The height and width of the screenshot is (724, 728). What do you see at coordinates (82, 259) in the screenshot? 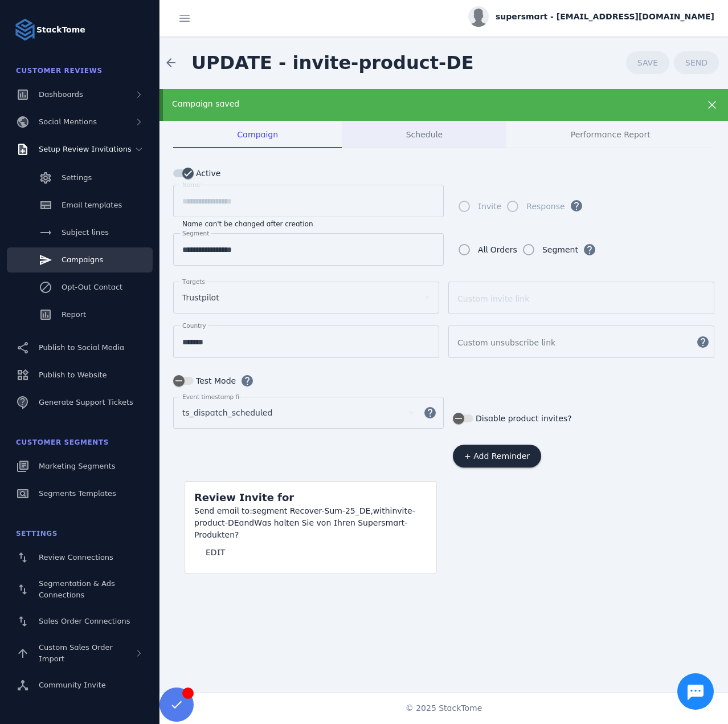
I see `span: Campaigns` at bounding box center [82, 259].